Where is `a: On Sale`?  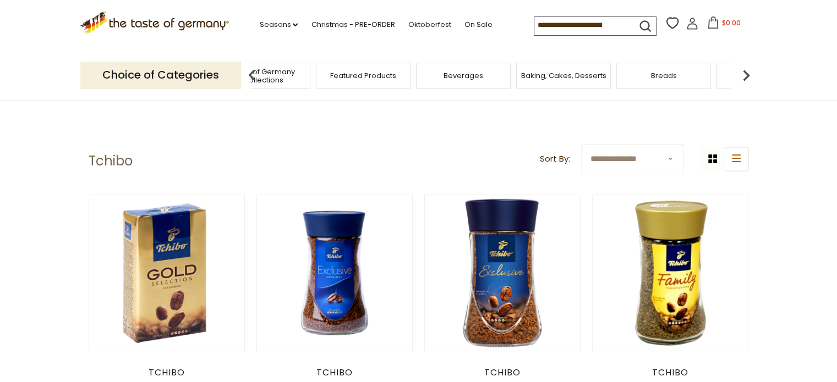
a: On Sale is located at coordinates (477, 25).